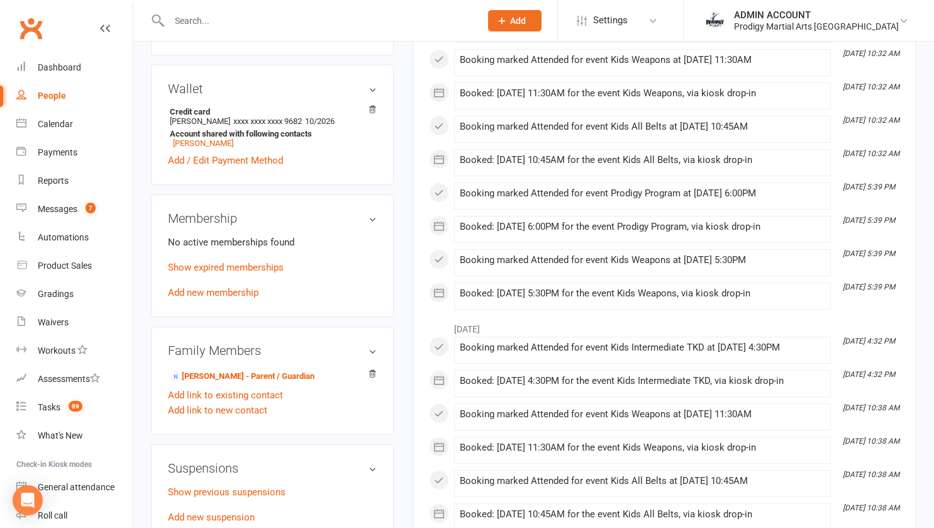  Describe the element at coordinates (57, 152) in the screenshot. I see `div: Payments` at that location.